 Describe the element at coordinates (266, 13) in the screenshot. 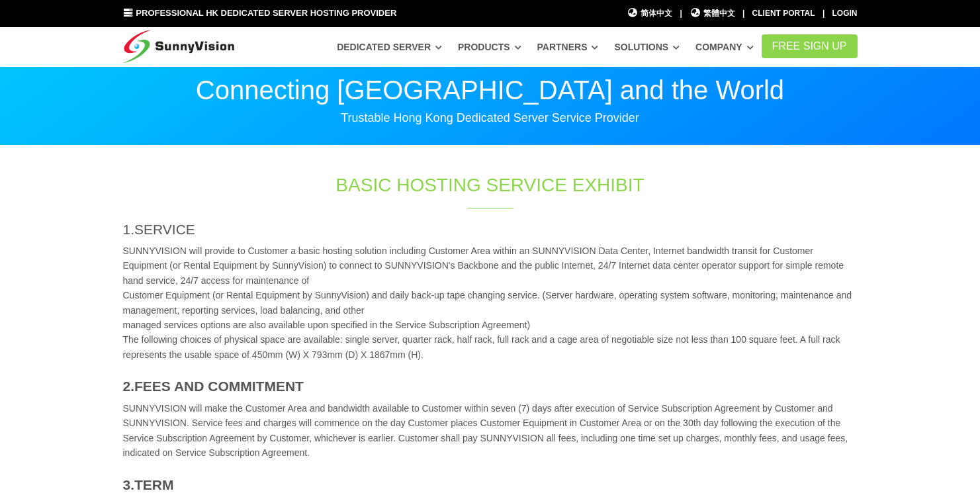

I see `span: Professional HK Dedicated Server Hosting Provider` at that location.